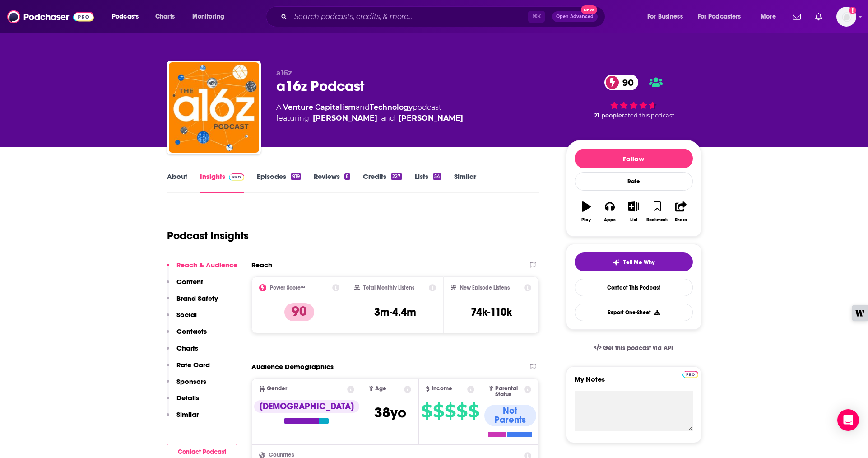 This screenshot has height=458, width=868. What do you see at coordinates (370, 118) in the screenshot?
I see `span: featuring` at bounding box center [370, 118].